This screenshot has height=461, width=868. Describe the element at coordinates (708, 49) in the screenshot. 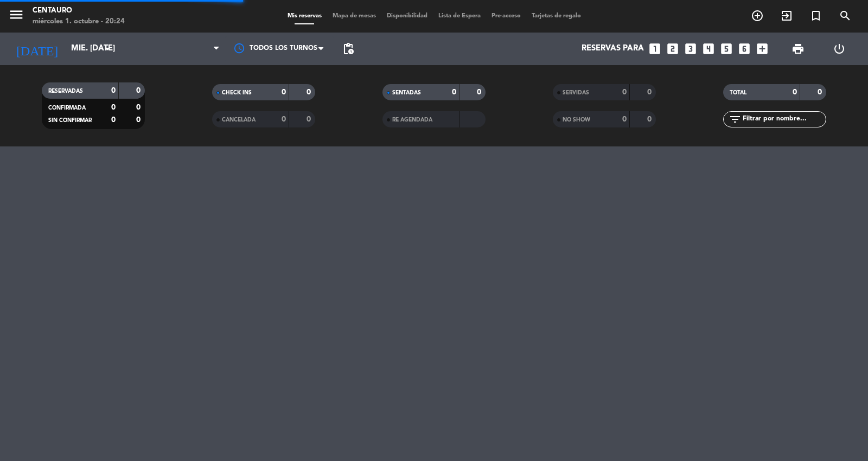

I see `i: looks_4` at that location.